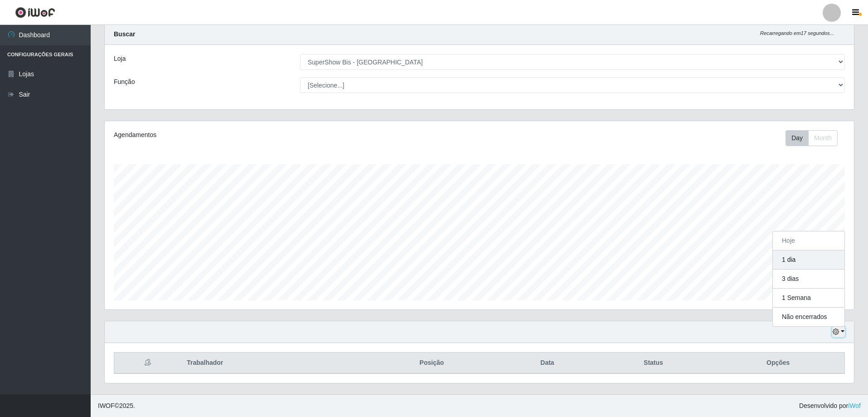 The image size is (868, 417). Describe the element at coordinates (124, 34) in the screenshot. I see `strong: Buscar` at that location.